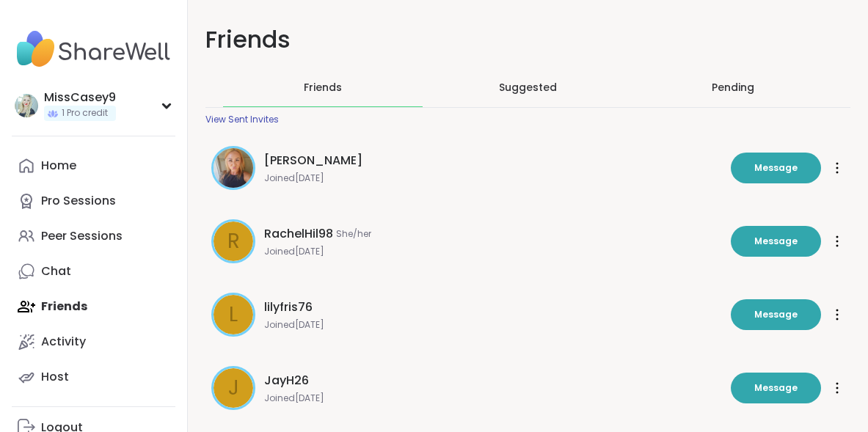 The image size is (868, 432). I want to click on span: l, so click(234, 315).